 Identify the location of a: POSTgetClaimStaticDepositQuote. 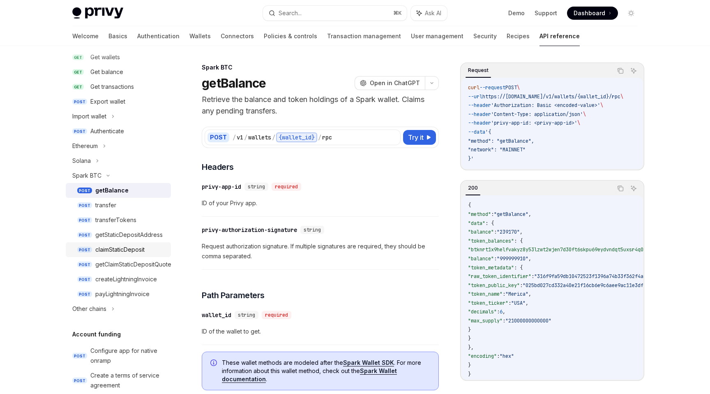
(118, 264).